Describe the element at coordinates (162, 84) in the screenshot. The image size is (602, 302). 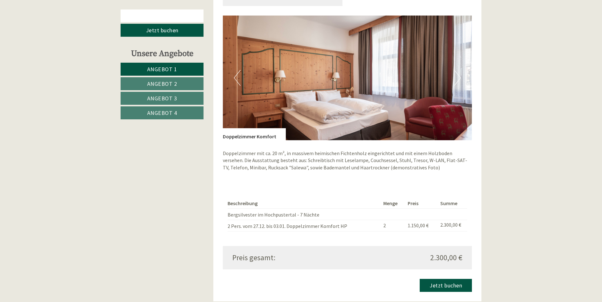
I see `span: Angebot 2` at that location.